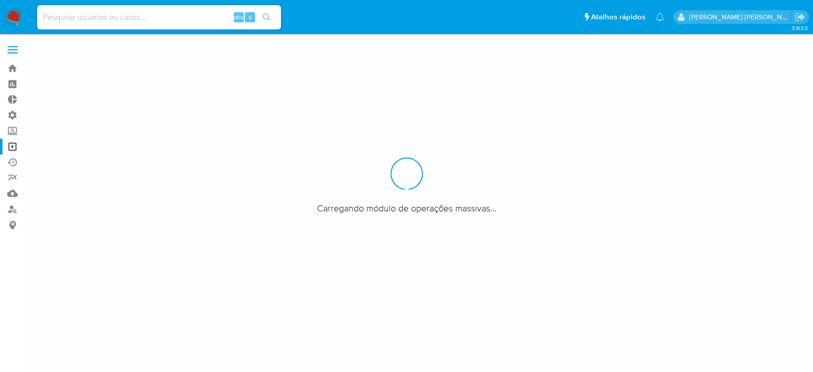 The image size is (813, 372). What do you see at coordinates (250, 17) in the screenshot?
I see `span: s` at bounding box center [250, 17].